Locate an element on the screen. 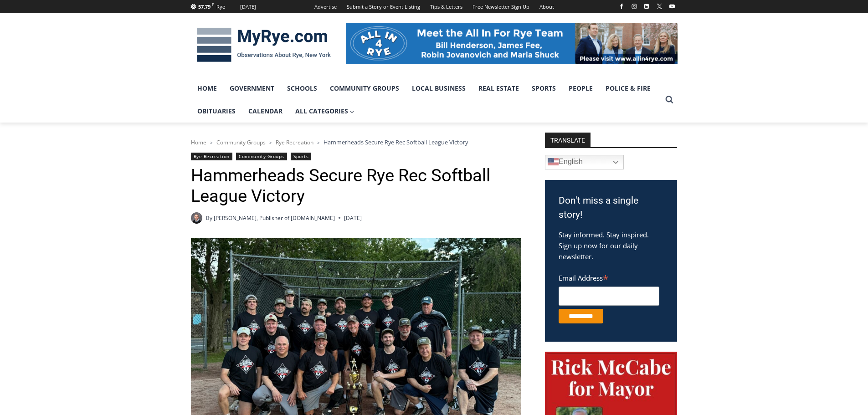  span: Rye Recreation is located at coordinates (294, 142).